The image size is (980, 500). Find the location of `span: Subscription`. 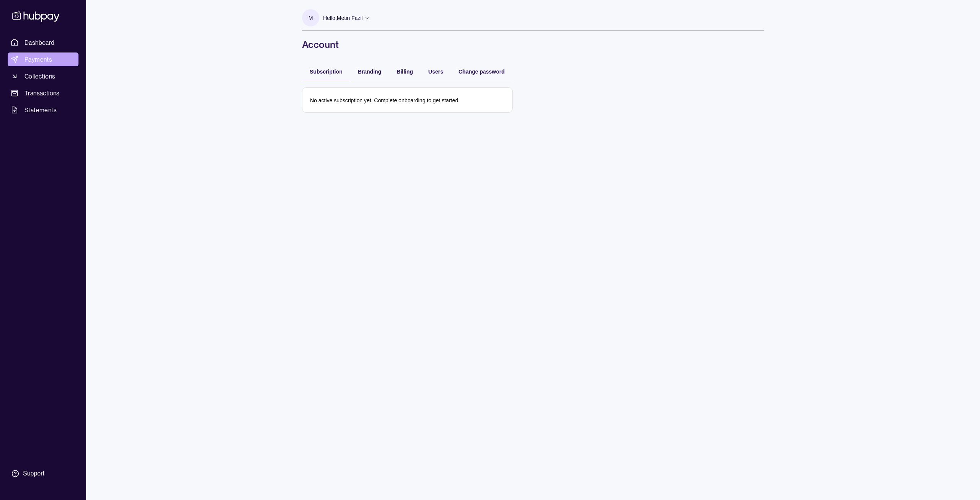

span: Subscription is located at coordinates (326, 72).